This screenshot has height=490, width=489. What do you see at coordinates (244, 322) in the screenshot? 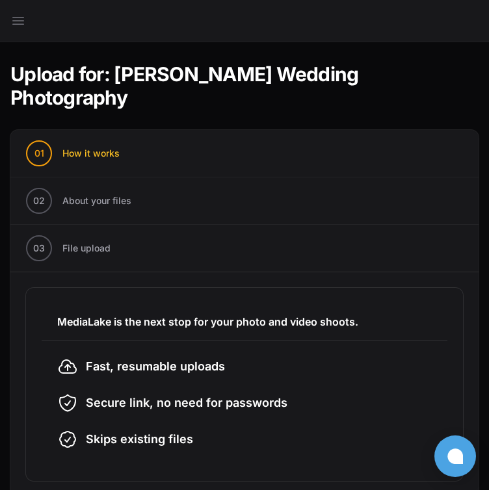
I see `h3: MediaLake is the next stop for your photo and video shoots.` at bounding box center [244, 322].